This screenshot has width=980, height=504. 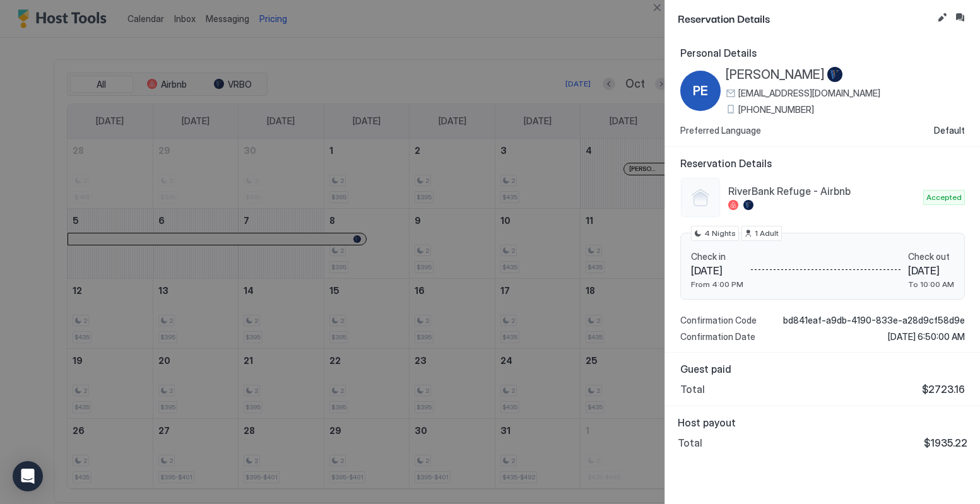 What do you see at coordinates (822, 369) in the screenshot?
I see `span: Guest paid` at bounding box center [822, 369].